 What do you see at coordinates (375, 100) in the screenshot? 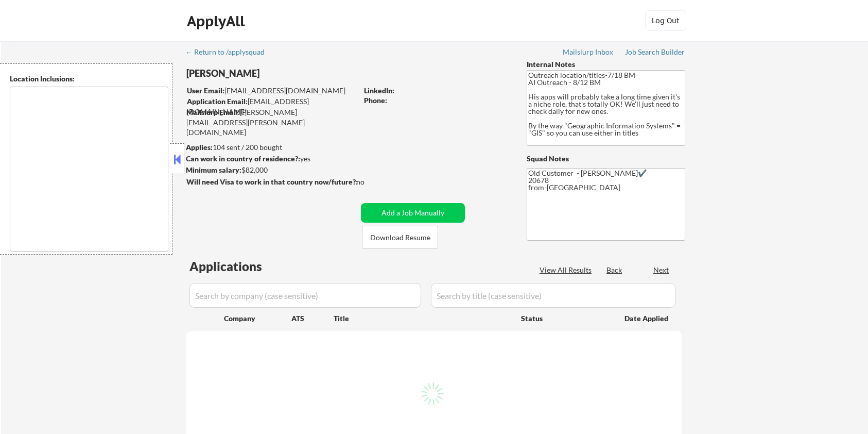
I see `strong: Phone:` at bounding box center [375, 100].